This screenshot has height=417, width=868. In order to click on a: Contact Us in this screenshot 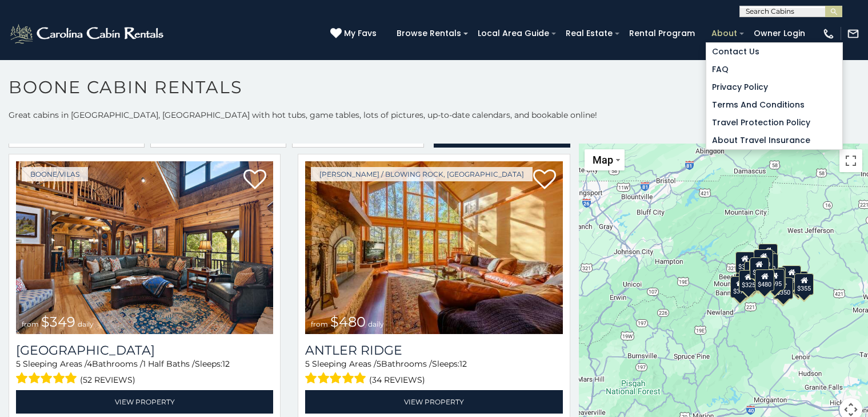, I will do `click(775, 51)`.